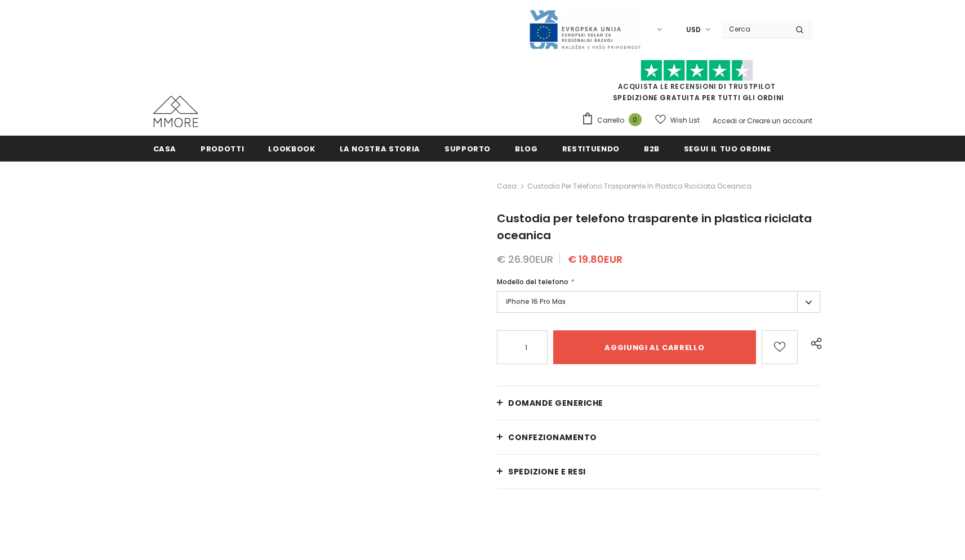 Image resolution: width=965 pixels, height=560 pixels. I want to click on a: Lookbook, so click(291, 148).